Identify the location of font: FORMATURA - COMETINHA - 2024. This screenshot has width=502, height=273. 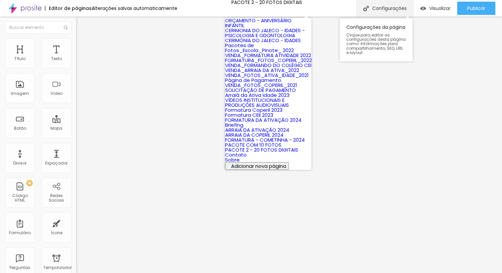
(265, 140).